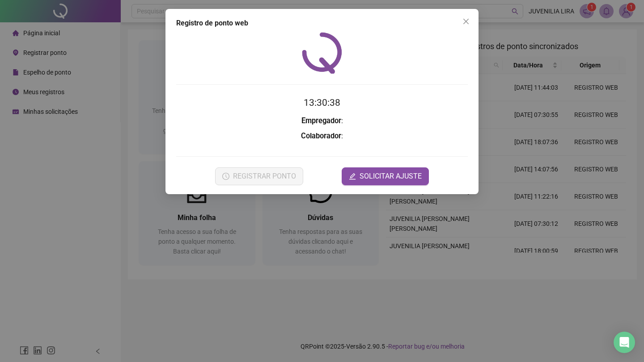 The width and height of the screenshot is (644, 362). What do you see at coordinates (321, 120) in the screenshot?
I see `strong: Empregador` at bounding box center [321, 120].